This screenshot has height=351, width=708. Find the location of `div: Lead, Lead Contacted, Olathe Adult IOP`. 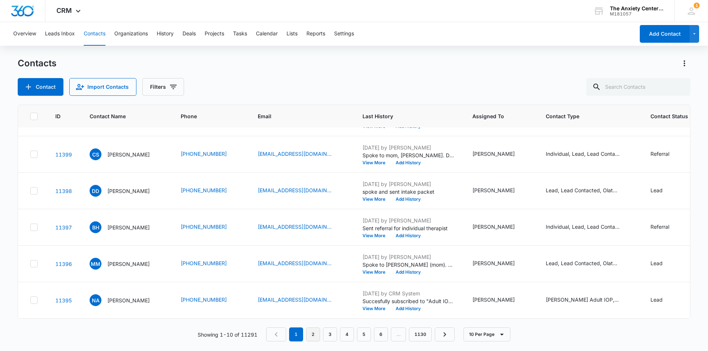

div: Lead, Lead Contacted, Olathe Adult IOP is located at coordinates (583, 190).